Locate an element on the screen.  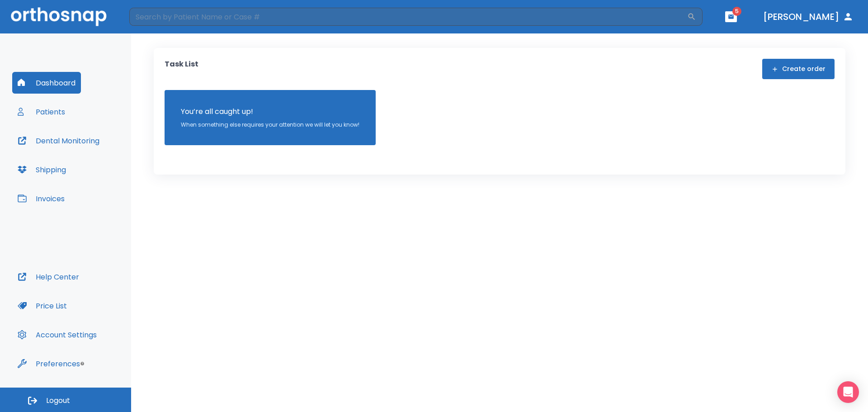
a: Dental Monitoring is located at coordinates (59, 140).